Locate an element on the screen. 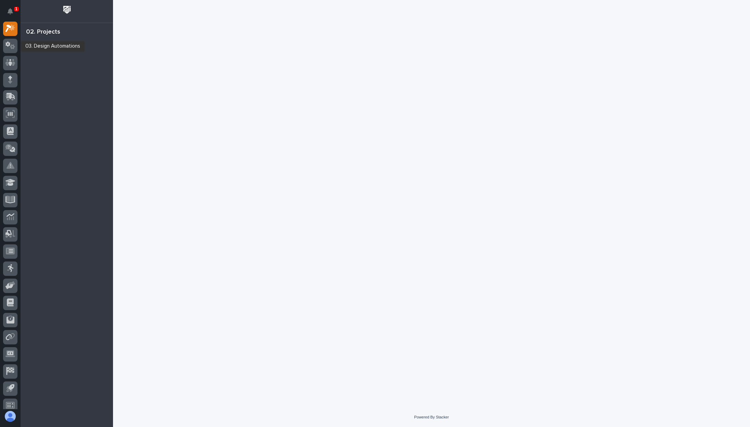 The image size is (750, 427). div: Notifications1 is located at coordinates (13, 14).